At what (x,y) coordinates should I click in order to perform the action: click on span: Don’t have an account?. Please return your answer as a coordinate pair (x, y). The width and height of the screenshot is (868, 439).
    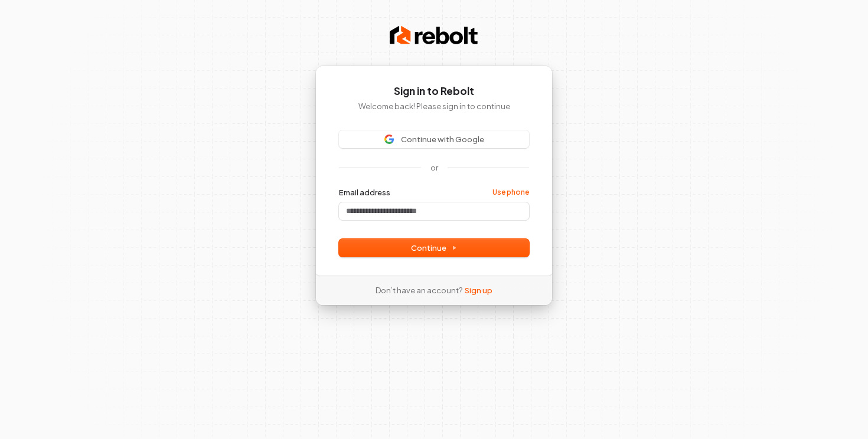
    Looking at the image, I should click on (419, 290).